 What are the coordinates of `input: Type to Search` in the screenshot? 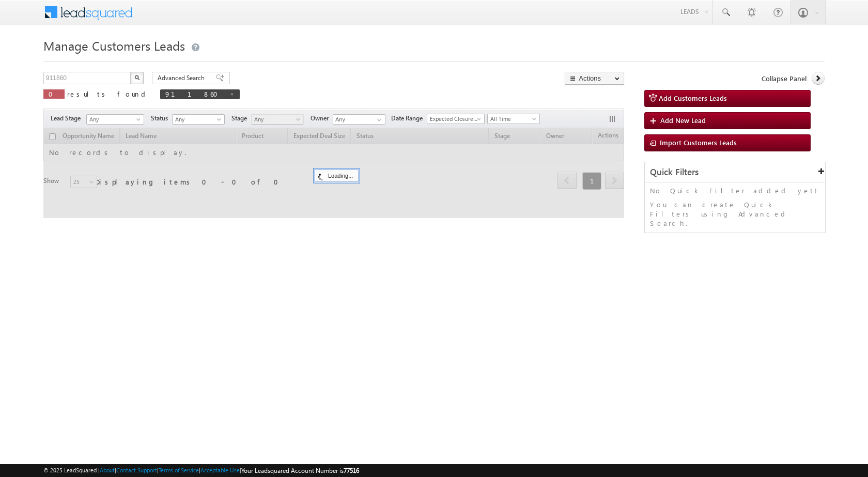 It's located at (359, 119).